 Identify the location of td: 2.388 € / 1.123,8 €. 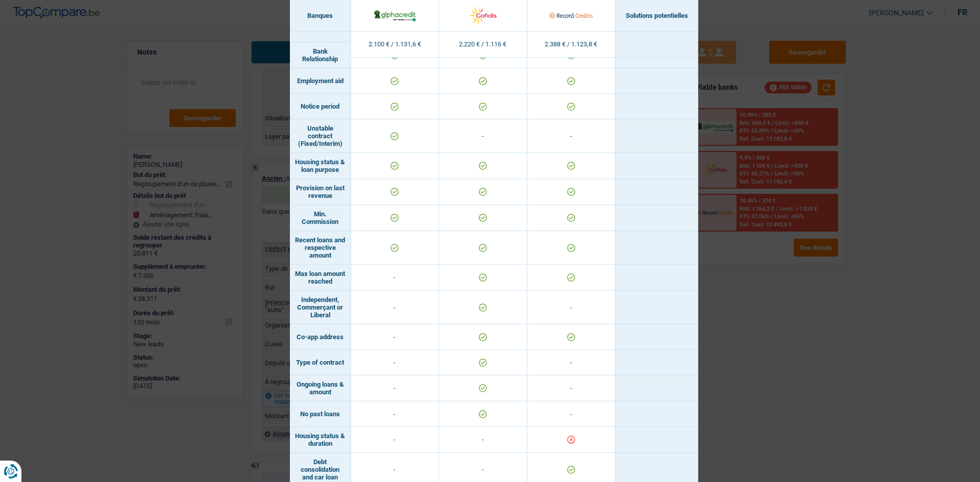
(571, 44).